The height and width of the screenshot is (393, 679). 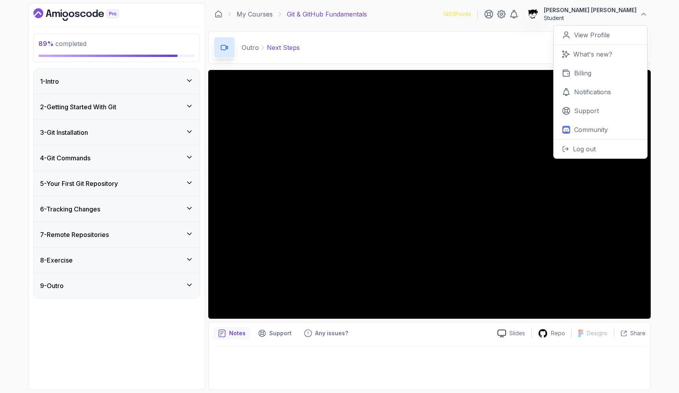 What do you see at coordinates (62, 44) in the screenshot?
I see `span: completed` at bounding box center [62, 44].